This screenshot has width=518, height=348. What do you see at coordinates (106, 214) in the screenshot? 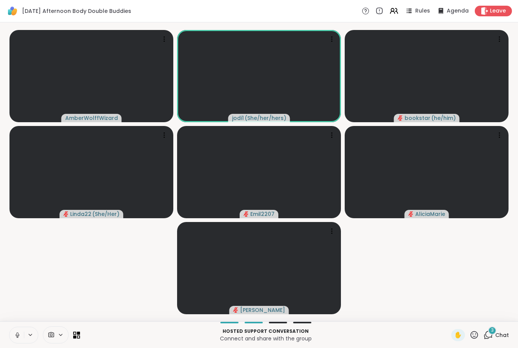
I see `span: ( She/Her )` at bounding box center [106, 214].